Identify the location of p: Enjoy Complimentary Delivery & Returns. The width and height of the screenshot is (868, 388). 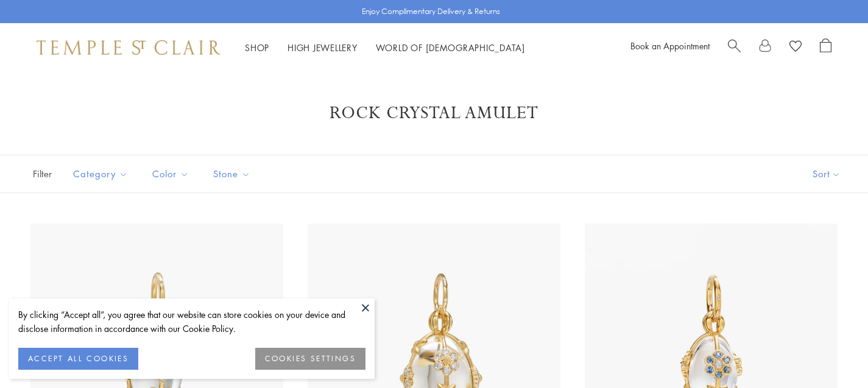
(431, 11).